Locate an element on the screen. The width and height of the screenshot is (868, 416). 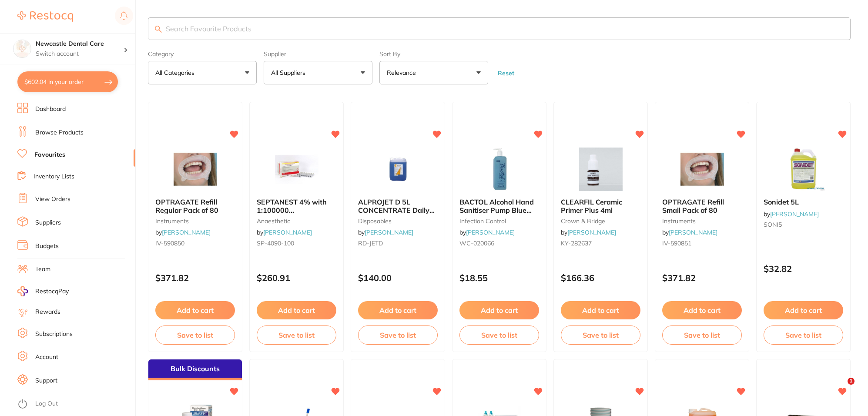
button: Relevance is located at coordinates (434, 73).